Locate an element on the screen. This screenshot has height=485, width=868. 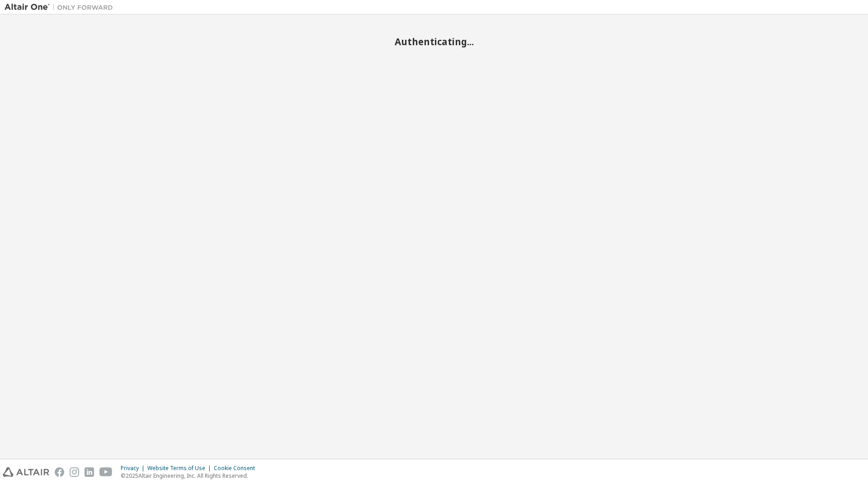
div: Privacy is located at coordinates (134, 468).